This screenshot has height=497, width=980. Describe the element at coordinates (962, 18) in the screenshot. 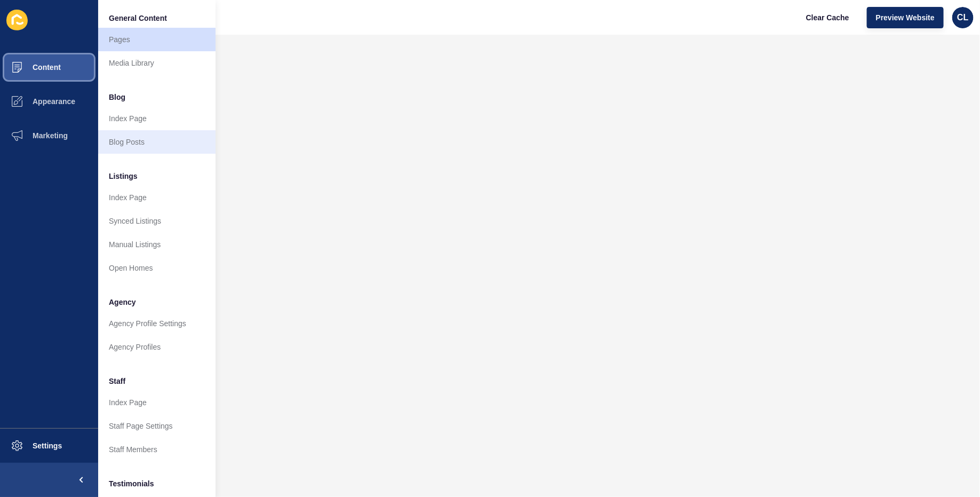

I see `span: CL` at that location.